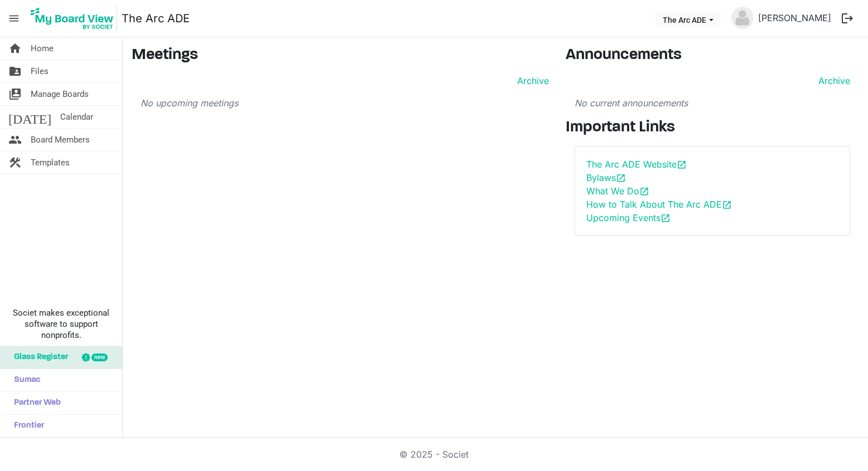 This screenshot has width=868, height=471. I want to click on a: How to Talk About The Arc ADEopen_in_new, so click(659, 205).